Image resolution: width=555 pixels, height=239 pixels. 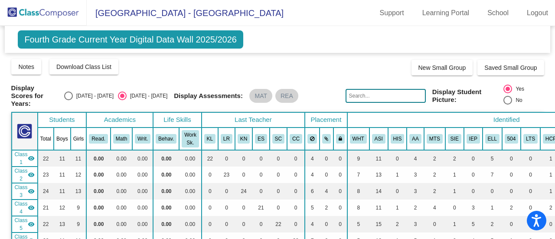 I want to click on td: 24, so click(x=46, y=191).